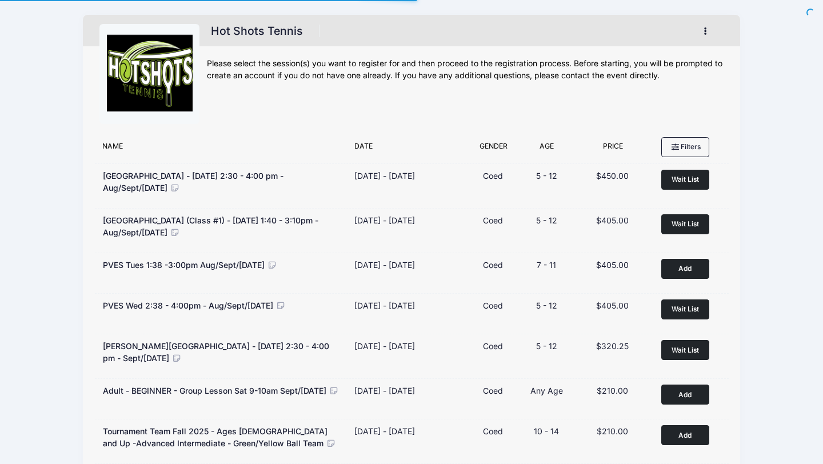 The width and height of the screenshot is (823, 464). I want to click on span: Any Age, so click(546, 390).